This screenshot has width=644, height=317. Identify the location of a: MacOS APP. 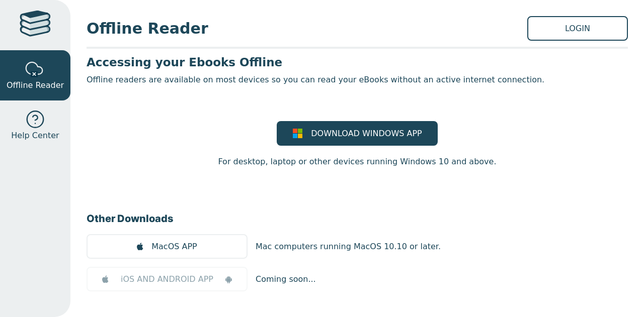
(167, 246).